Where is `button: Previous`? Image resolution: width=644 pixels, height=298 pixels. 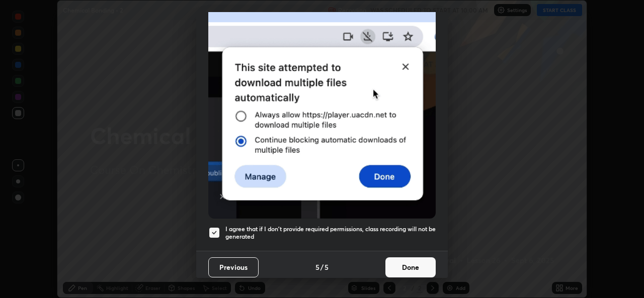 button: Previous is located at coordinates (234, 267).